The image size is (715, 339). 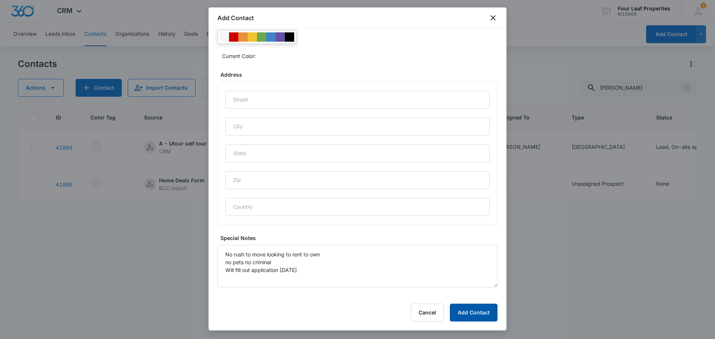 What do you see at coordinates (280, 37) in the screenshot?
I see `div: #674ea7` at bounding box center [280, 37].